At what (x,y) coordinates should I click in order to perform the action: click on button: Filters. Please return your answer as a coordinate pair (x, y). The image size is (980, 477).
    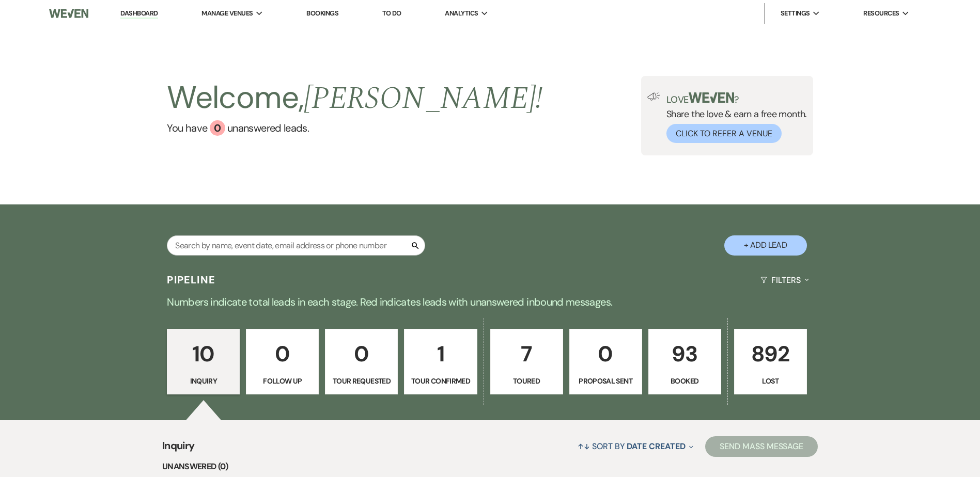
    Looking at the image, I should click on (784, 280).